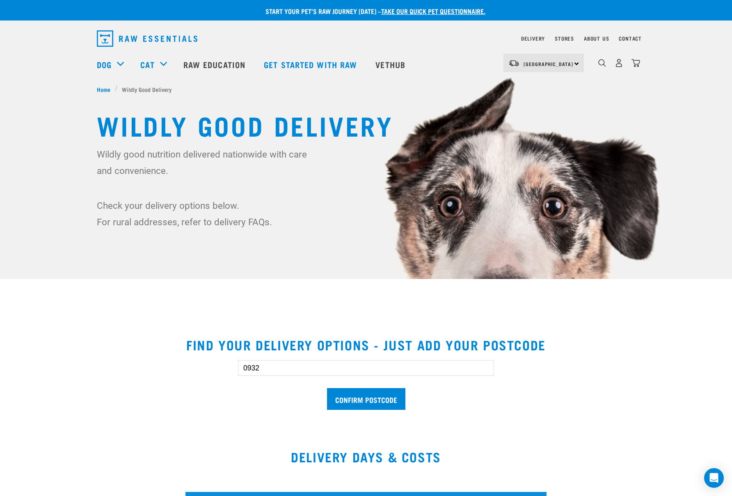 Image resolution: width=732 pixels, height=496 pixels. I want to click on nav: breadcrumbs, so click(366, 89).